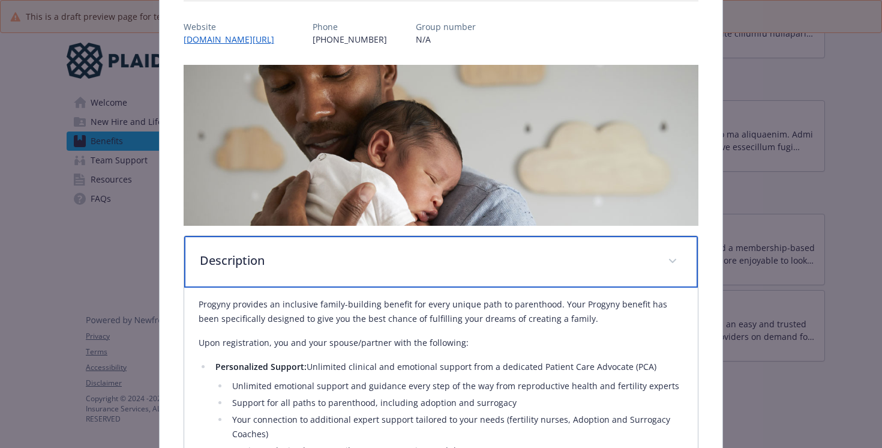 The height and width of the screenshot is (448, 882). I want to click on p: N/A, so click(446, 39).